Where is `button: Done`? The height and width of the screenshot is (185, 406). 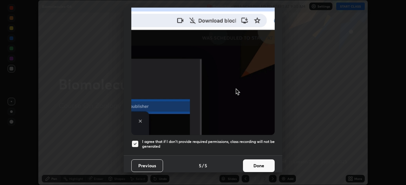
button: Done is located at coordinates (259, 166).